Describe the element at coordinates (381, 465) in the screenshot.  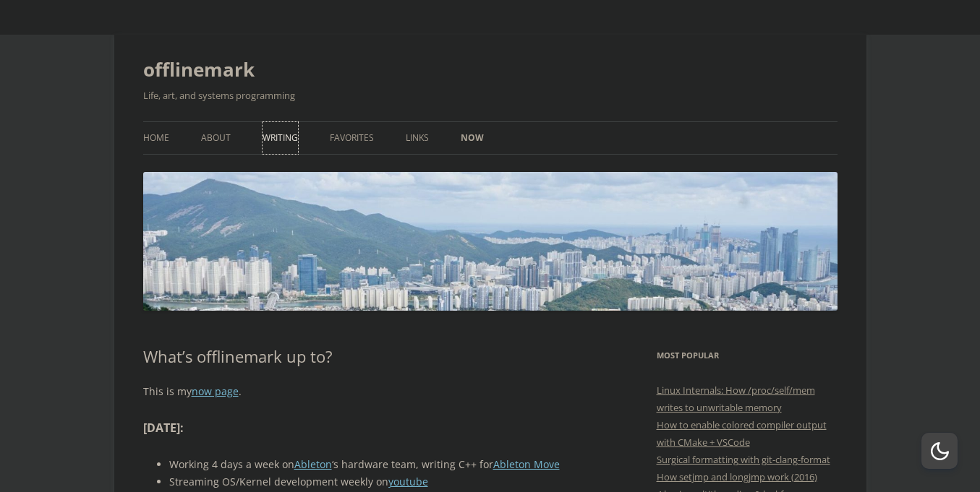
I see `li: Working 4 days a week on ‘s hardware team, writing C++ for` at that location.